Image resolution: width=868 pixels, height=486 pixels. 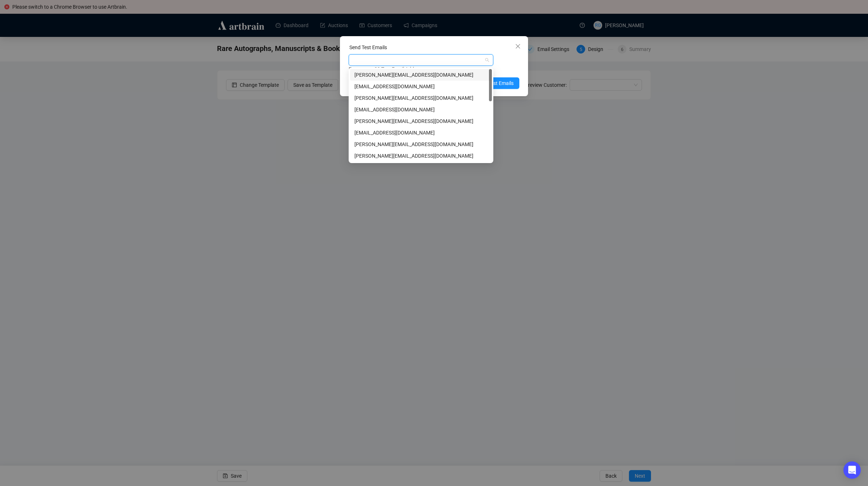 I want to click on div: ari.c@artbrain.co, so click(x=421, y=133).